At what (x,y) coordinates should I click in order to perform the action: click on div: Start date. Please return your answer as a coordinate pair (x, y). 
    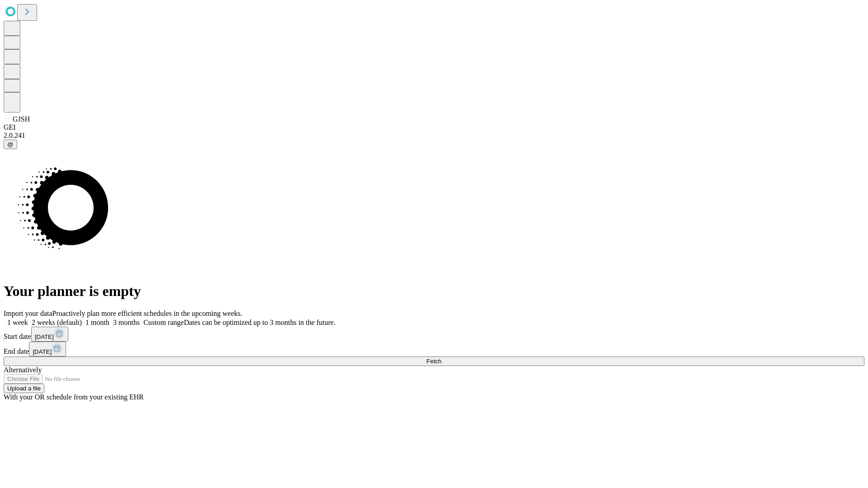
    Looking at the image, I should click on (434, 334).